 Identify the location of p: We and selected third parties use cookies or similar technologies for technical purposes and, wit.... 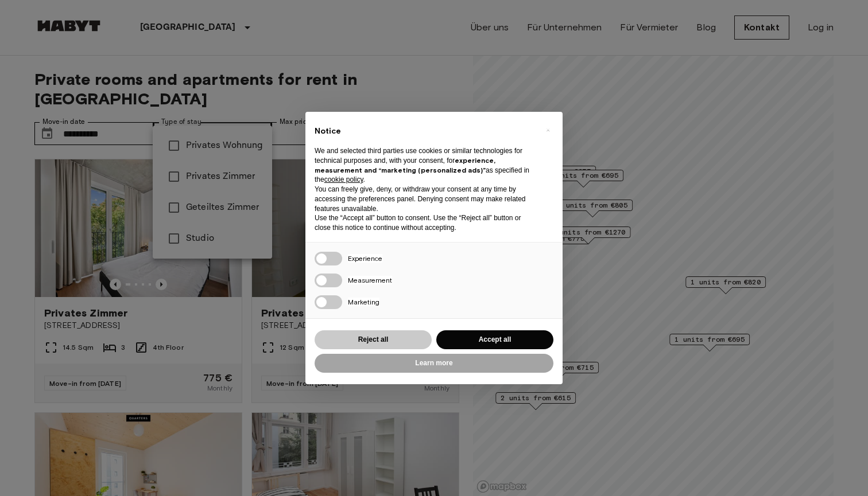
(424, 165).